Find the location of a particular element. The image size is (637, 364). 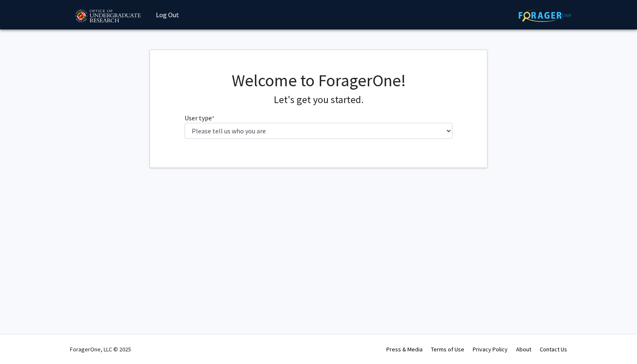

a: Terms of Use is located at coordinates (447, 349).